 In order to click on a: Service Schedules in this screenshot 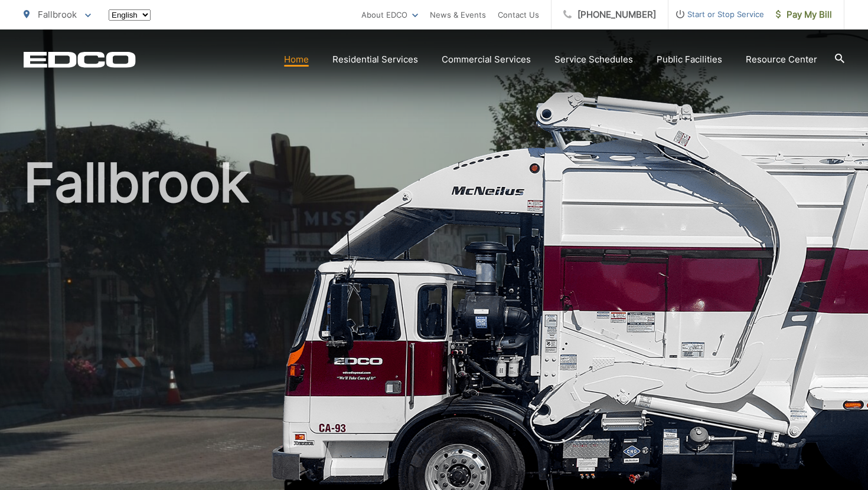, I will do `click(593, 59)`.